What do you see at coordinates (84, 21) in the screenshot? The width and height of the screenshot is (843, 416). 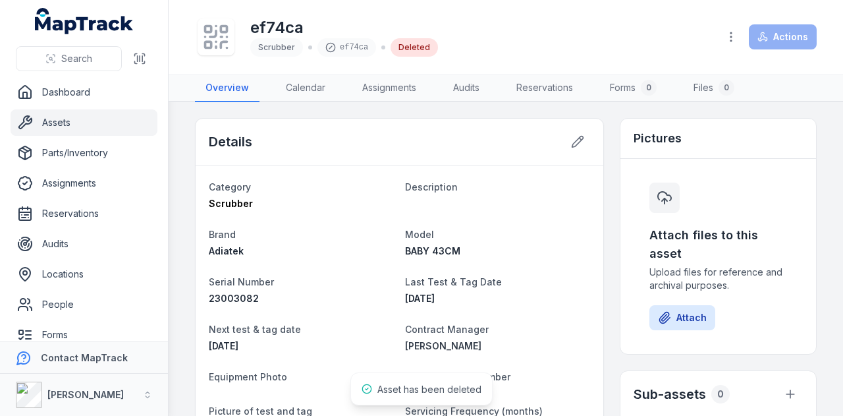 I see `a: MapTrack` at bounding box center [84, 21].